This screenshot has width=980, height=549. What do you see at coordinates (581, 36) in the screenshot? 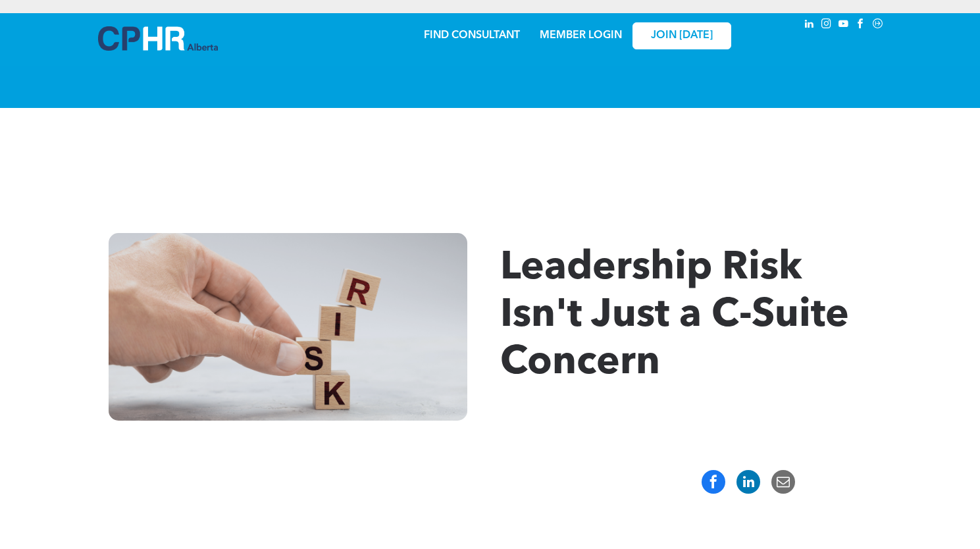
I see `a: MEMBER LOGIN` at bounding box center [581, 36].